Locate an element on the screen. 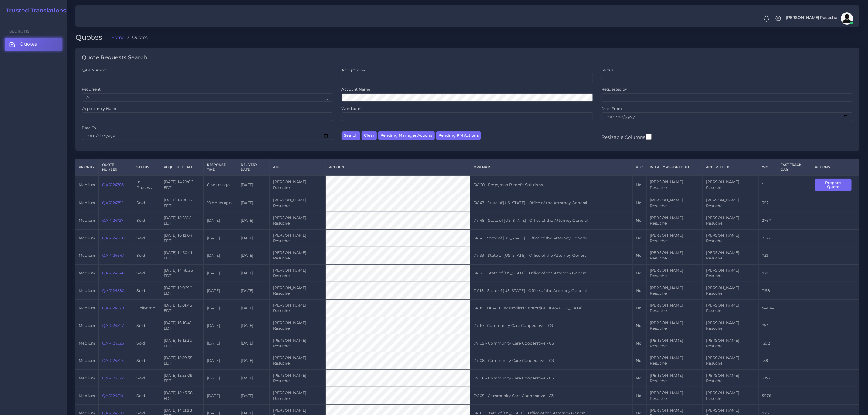 This screenshot has width=868, height=415. td: 1 is located at coordinates (768, 185).